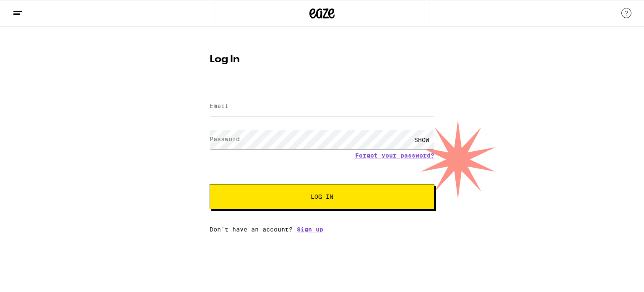 Image resolution: width=644 pixels, height=292 pixels. What do you see at coordinates (322, 197) in the screenshot?
I see `span: Log In` at bounding box center [322, 197].